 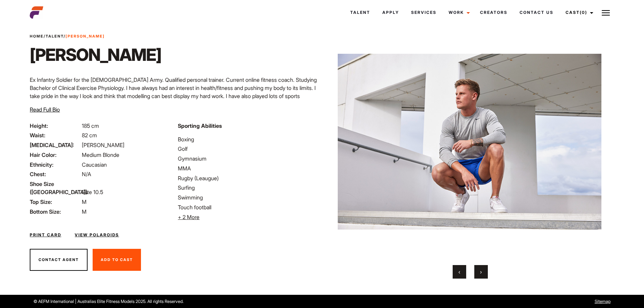 I want to click on a: Cast(0), so click(x=578, y=13).